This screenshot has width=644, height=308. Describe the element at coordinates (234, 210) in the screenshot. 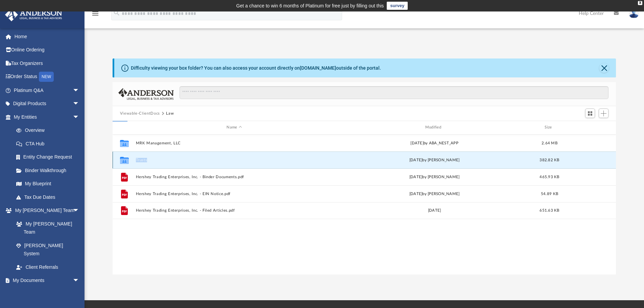

I see `button: Hershey Trading Enterprises, Inc. - Filed Articles.pdf` at that location.